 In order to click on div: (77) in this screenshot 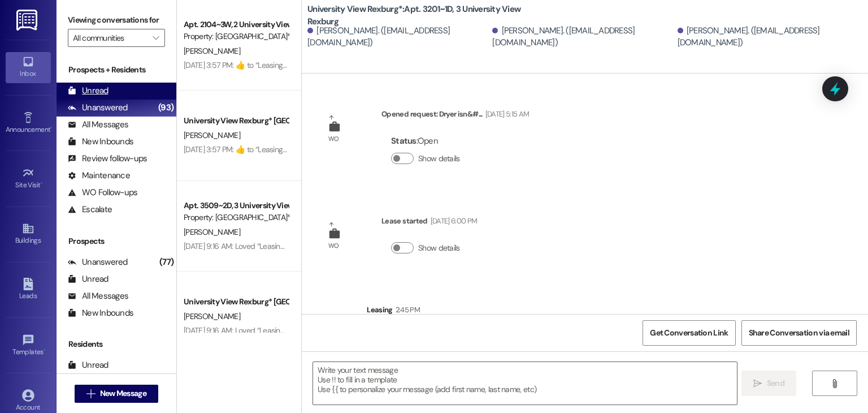, I will do `click(167, 262)`.